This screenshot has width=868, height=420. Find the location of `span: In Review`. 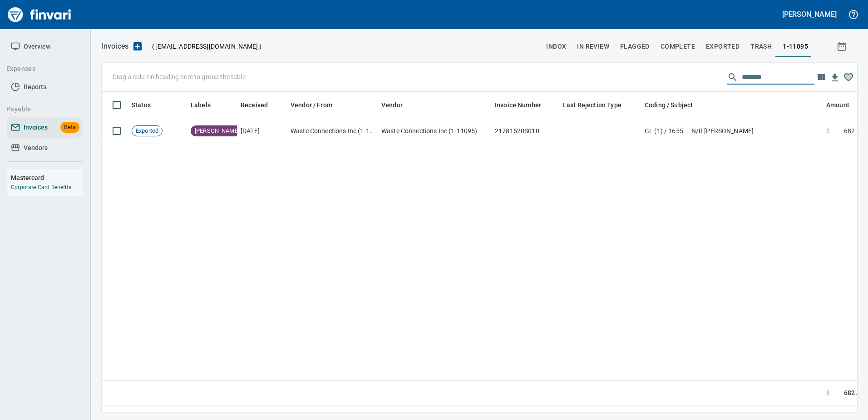

span: In Review is located at coordinates (593, 46).